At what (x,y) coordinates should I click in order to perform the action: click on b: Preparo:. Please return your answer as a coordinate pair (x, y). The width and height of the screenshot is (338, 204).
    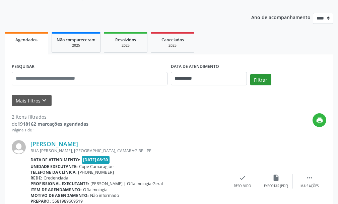
    Looking at the image, I should click on (41, 201).